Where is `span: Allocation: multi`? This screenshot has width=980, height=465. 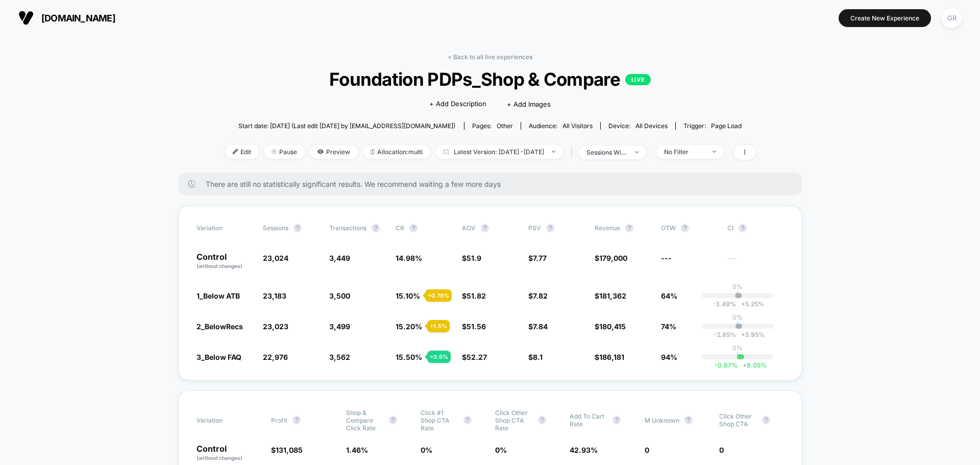
span: Allocation: multi is located at coordinates (397, 152).